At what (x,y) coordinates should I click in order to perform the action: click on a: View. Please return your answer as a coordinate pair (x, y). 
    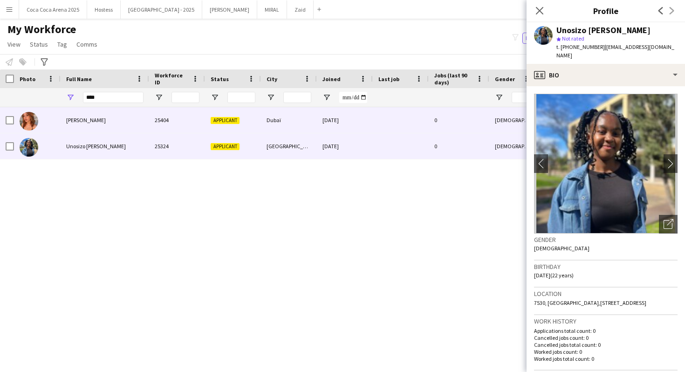
    Looking at the image, I should click on (14, 44).